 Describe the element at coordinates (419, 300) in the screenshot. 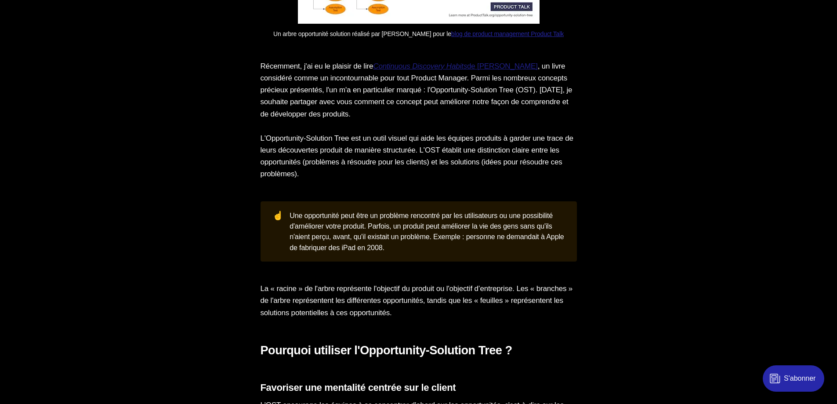

I see `p: La « racine » de l'arbre représente l'objectif du produit ou l'objectif d’entreprise. Les « branc...` at that location.